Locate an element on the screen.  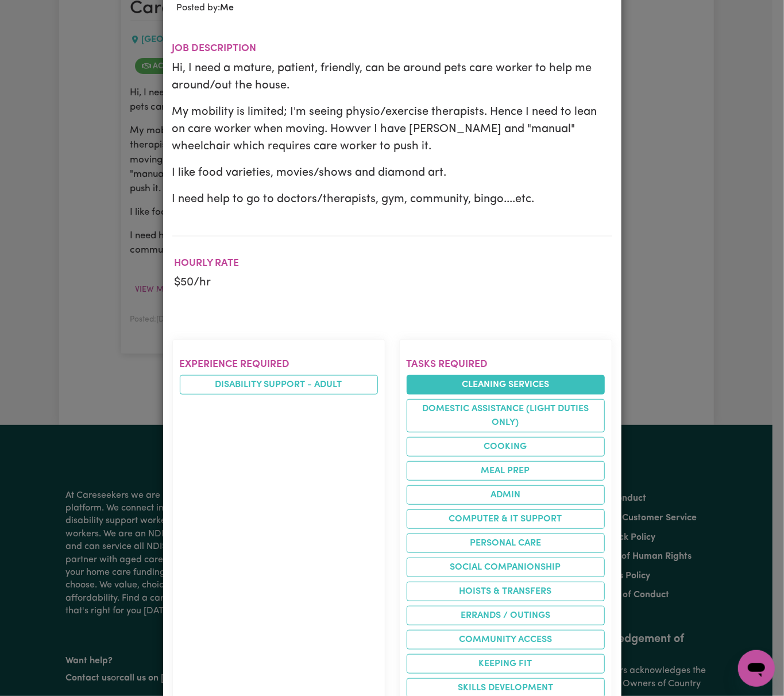
h2: Experience required is located at coordinates (279, 364).